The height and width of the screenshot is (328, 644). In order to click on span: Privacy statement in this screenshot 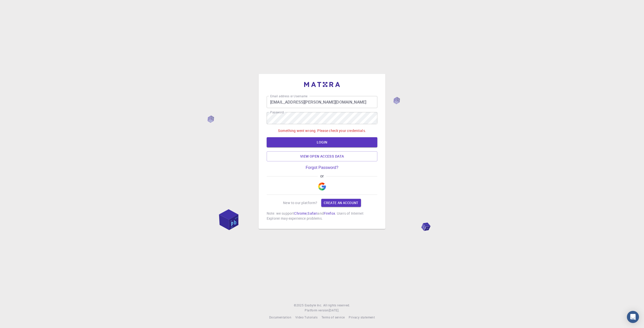, I will do `click(362, 317)`.